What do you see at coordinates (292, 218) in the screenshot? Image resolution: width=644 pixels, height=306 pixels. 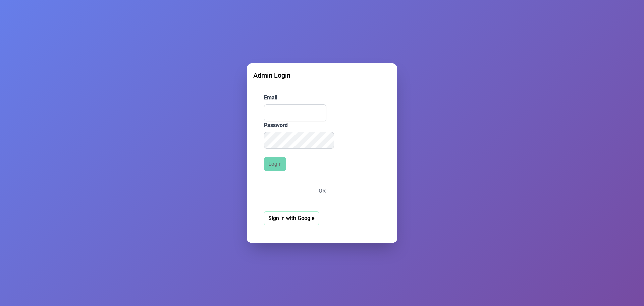 I see `span: Sign in with Google` at bounding box center [292, 218].